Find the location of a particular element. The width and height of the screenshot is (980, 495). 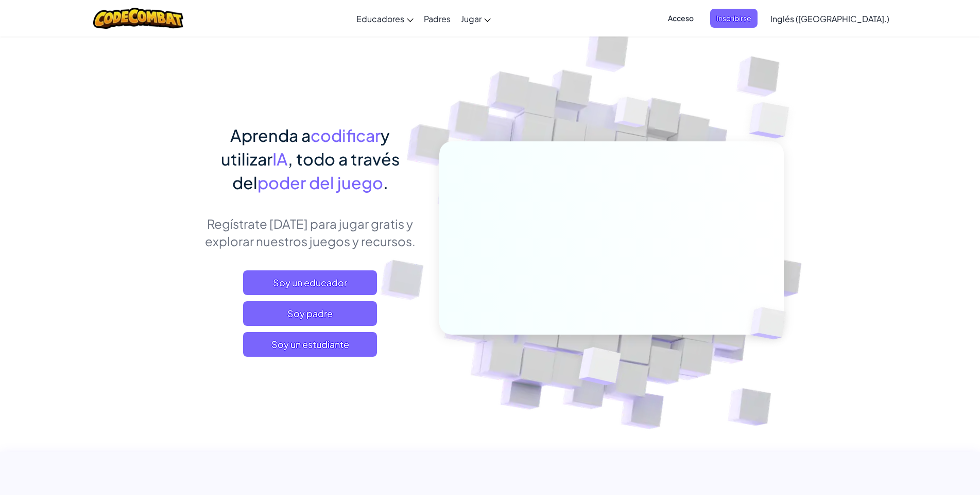

font: IA is located at coordinates (280, 159).